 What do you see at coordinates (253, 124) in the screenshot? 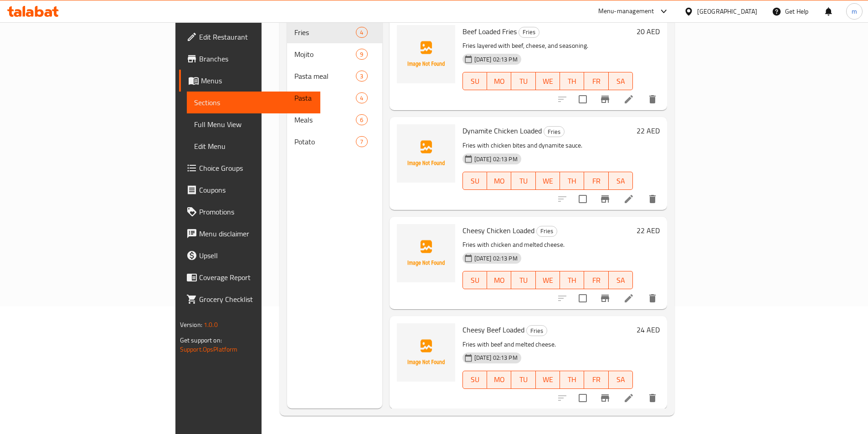
I see `a: Full Menu View` at bounding box center [253, 124].